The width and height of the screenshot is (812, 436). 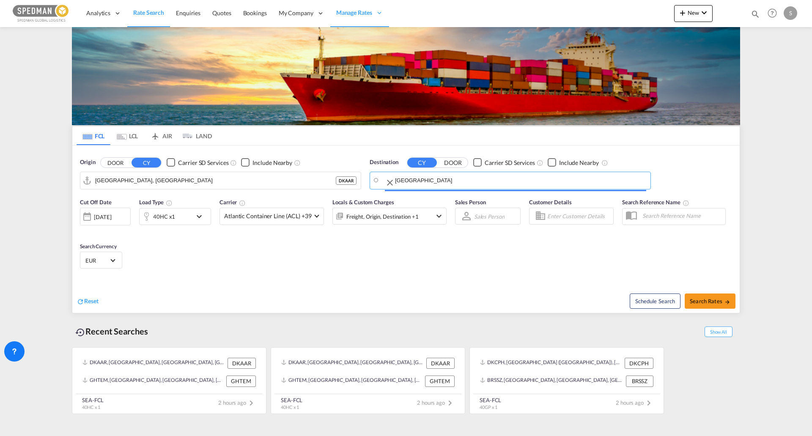 What do you see at coordinates (639, 363) in the screenshot?
I see `div: DKCPH` at bounding box center [639, 363].